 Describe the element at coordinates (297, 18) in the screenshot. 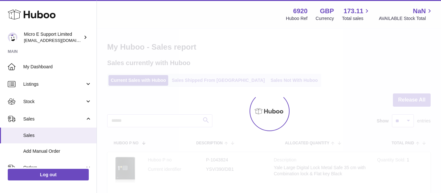

I see `div: Huboo Ref` at that location.